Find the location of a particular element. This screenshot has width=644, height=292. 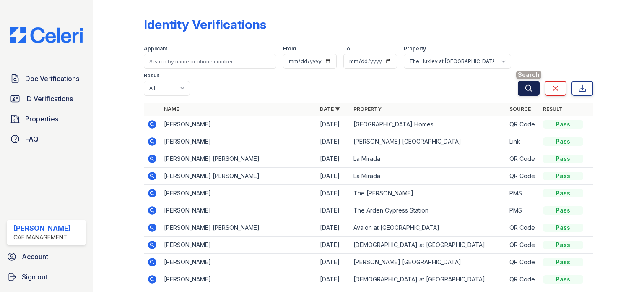

div: CAF Management is located at coordinates (42, 238).